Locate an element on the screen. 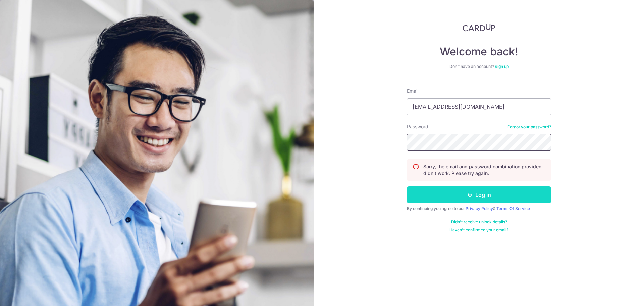 The width and height of the screenshot is (644, 306). a: Terms Of Service is located at coordinates (513, 208).